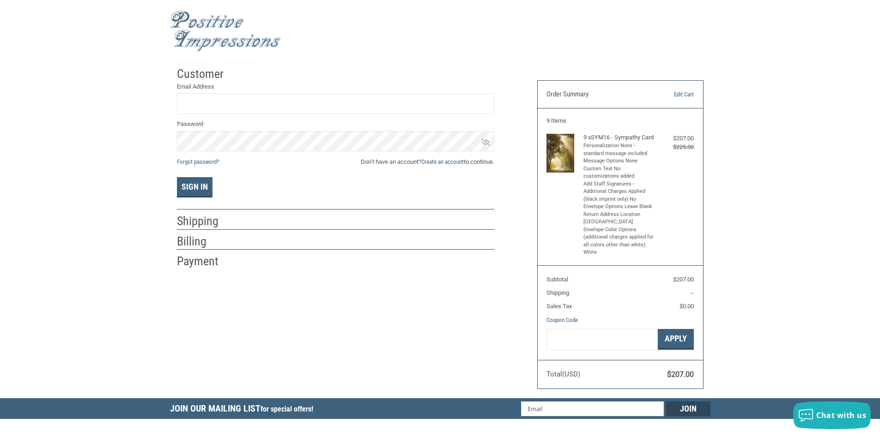  Describe the element at coordinates (841, 416) in the screenshot. I see `span: Chat with us` at that location.